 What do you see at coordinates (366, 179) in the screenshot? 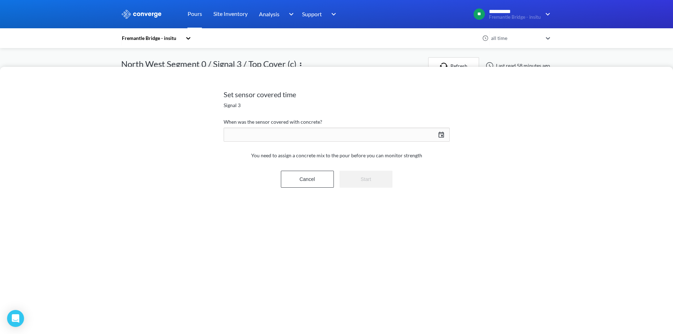
I see `button: Start` at bounding box center [366, 179].